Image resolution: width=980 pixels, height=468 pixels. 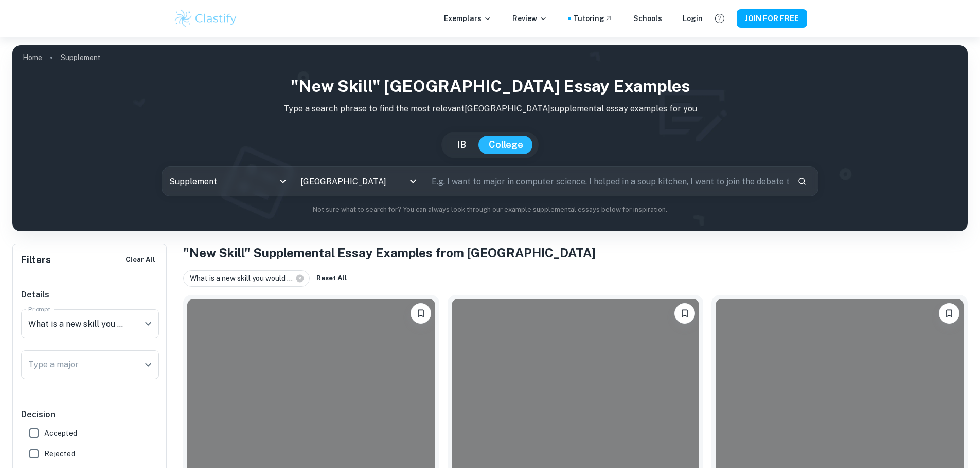 I want to click on p: Not sure what to search for? You can always look through our example supplemental essays below fo..., so click(x=490, y=210).